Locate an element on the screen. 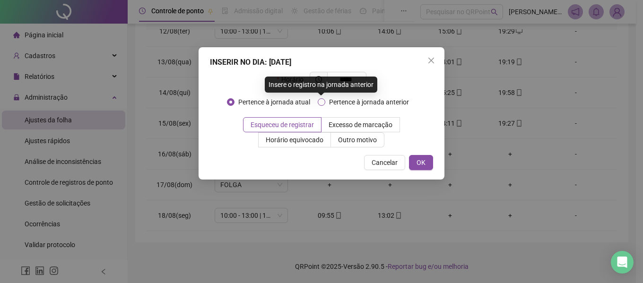 Image resolution: width=643 pixels, height=283 pixels. label: Horário is located at coordinates (292, 79).